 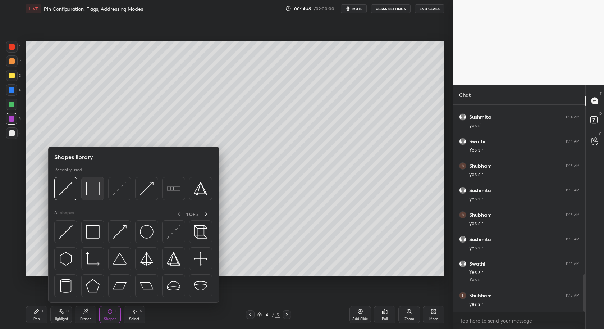 What do you see at coordinates (174, 188) in the screenshot?
I see `img: svg+xml;charset=utf-8,%3Csvg%20xmlns%3D%22http%3A%2F%2Fwww.w3.org%2F2000%2Fsvg%22%20width%3D%2250...` at bounding box center [174, 188].